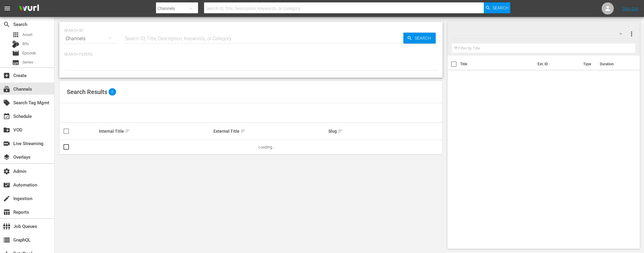  Describe the element at coordinates (614, 64) in the screenshot. I see `th: Duration` at that location.